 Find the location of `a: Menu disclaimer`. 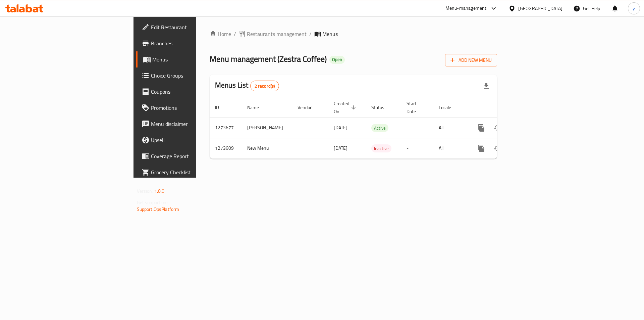

a: Menu disclaimer is located at coordinates (189, 124).